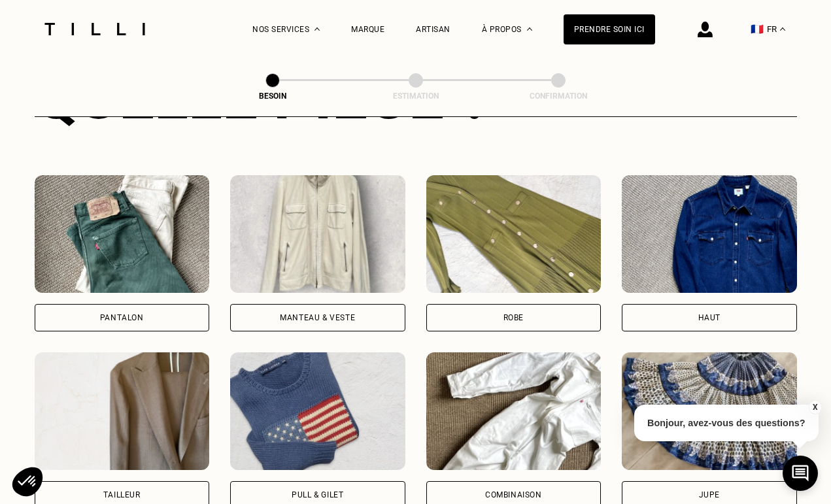 This screenshot has width=831, height=504. Describe the element at coordinates (95, 28) in the screenshot. I see `a: Logo du service de couturière Tilli` at that location.